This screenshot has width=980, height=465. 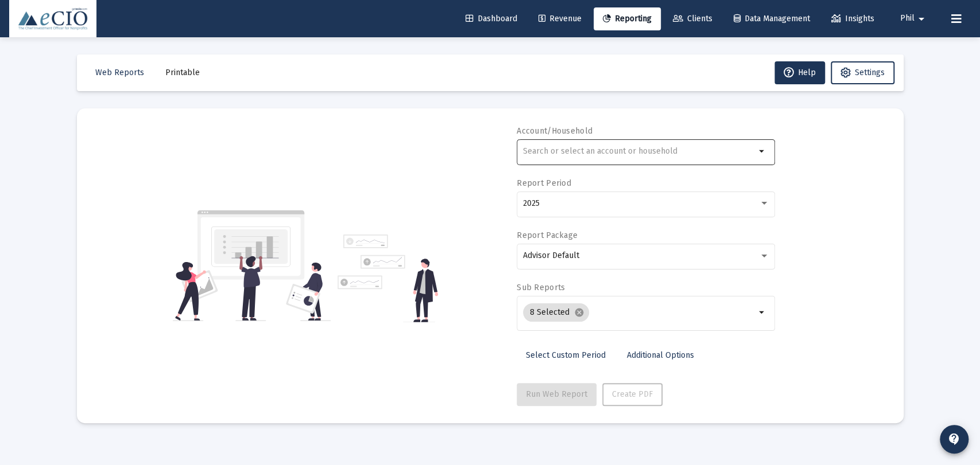 What do you see at coordinates (119, 73) in the screenshot?
I see `button: Web Reports` at bounding box center [119, 73].